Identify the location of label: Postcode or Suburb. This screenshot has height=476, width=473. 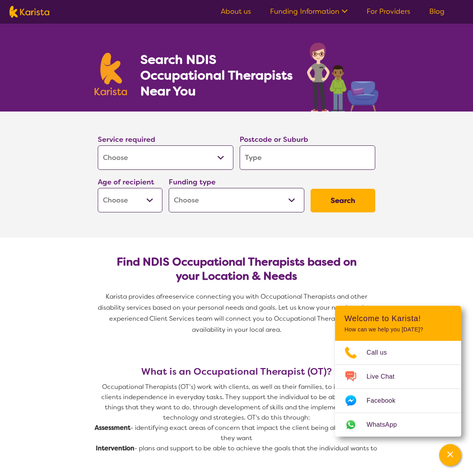
(274, 139).